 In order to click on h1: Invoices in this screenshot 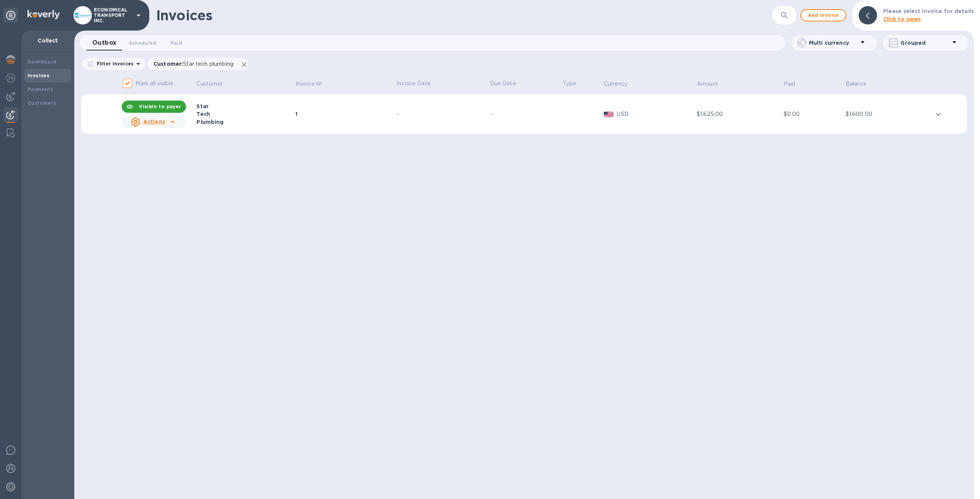, I will do `click(184, 16)`.